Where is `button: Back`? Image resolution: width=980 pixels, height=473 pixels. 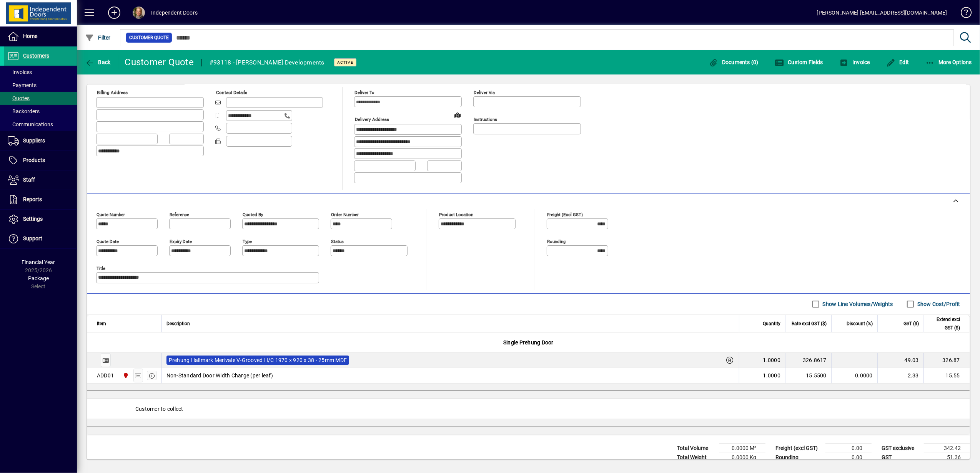
button: Back is located at coordinates (97, 62).